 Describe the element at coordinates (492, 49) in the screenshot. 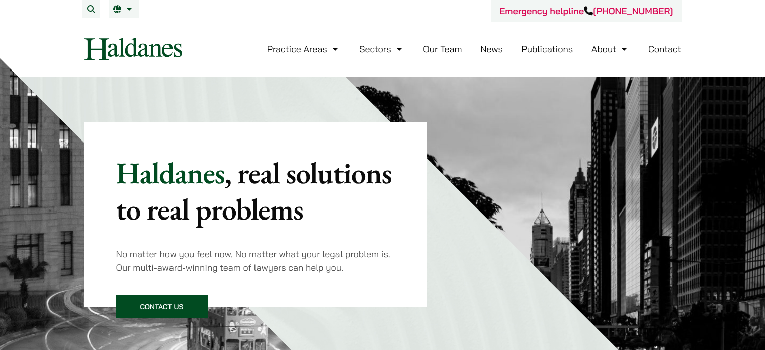

I see `a: News` at that location.